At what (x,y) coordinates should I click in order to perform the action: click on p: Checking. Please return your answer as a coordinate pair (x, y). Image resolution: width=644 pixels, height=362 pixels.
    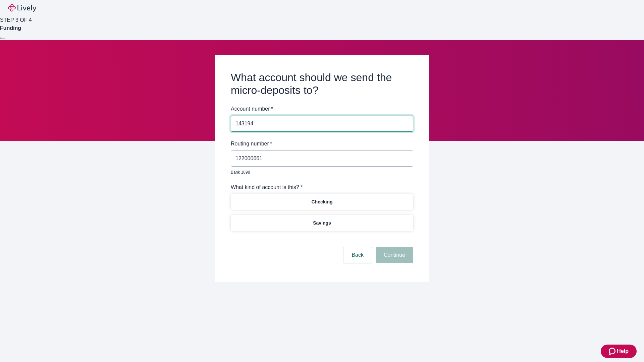
    Looking at the image, I should click on (321, 201).